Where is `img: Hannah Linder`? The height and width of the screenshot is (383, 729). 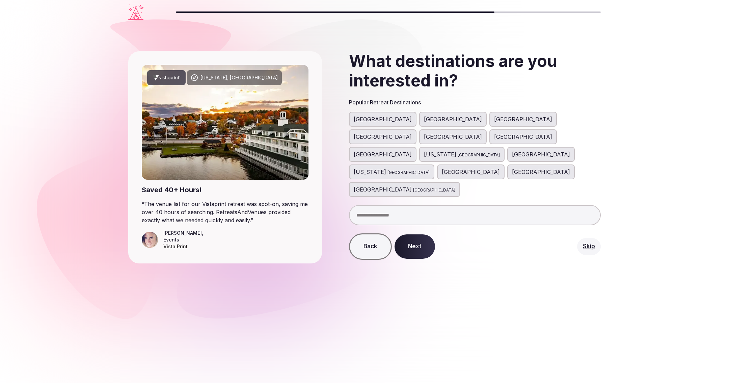 img: Hannah Linder is located at coordinates (150, 240).